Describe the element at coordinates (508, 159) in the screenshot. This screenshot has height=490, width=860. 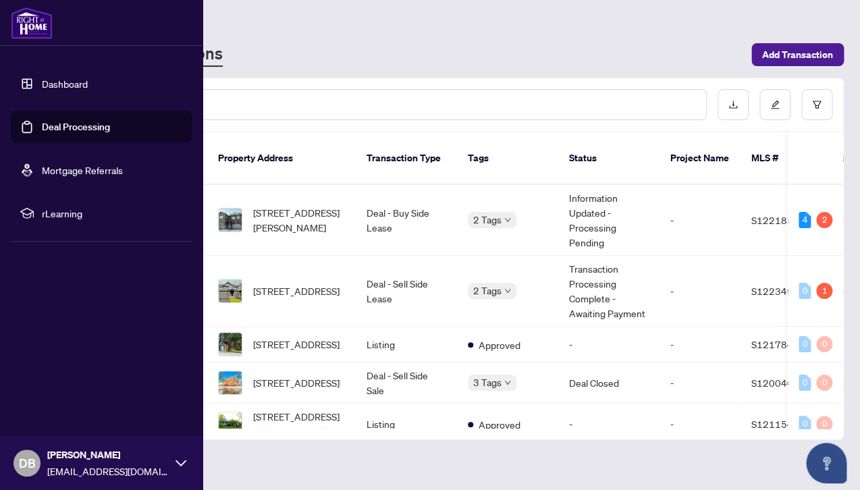
I see `th: Tags` at that location.